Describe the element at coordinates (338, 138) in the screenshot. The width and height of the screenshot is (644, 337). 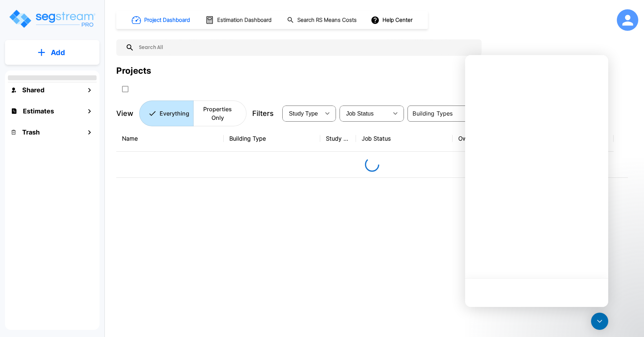
I see `th: Study Type` at that location.